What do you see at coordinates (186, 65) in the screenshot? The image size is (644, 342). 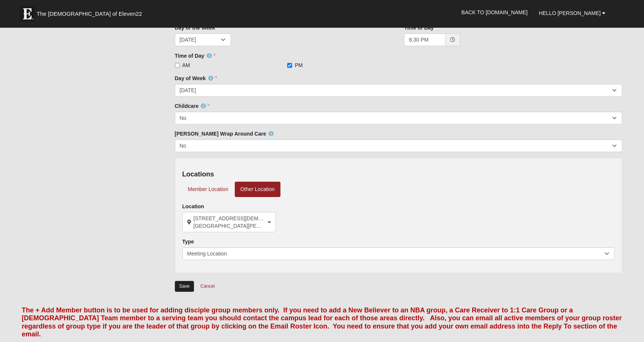 I see `span: AM` at bounding box center [186, 65].